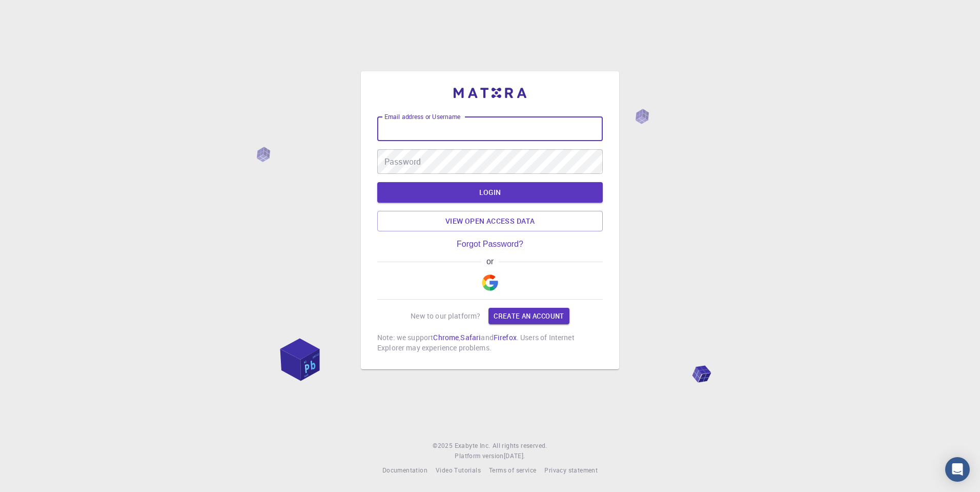 Image resolution: width=980 pixels, height=492 pixels. Describe the element at coordinates (422, 116) in the screenshot. I see `label: Email address or Username` at that location.